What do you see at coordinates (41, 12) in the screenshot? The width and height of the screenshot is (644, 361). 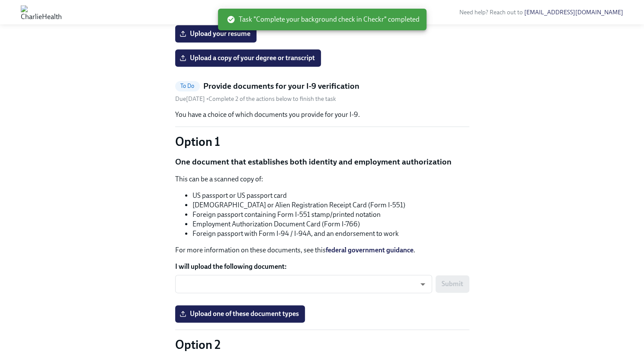 I see `img: CharlieHealth` at bounding box center [41, 12].